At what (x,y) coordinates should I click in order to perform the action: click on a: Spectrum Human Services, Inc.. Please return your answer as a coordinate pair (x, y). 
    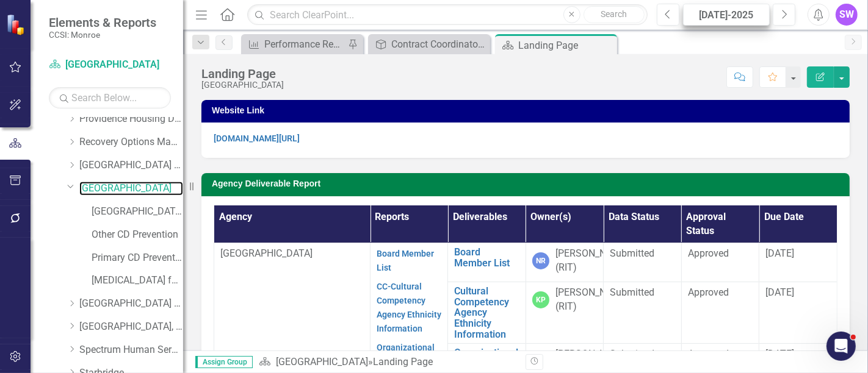
    Looking at the image, I should click on (131, 350).